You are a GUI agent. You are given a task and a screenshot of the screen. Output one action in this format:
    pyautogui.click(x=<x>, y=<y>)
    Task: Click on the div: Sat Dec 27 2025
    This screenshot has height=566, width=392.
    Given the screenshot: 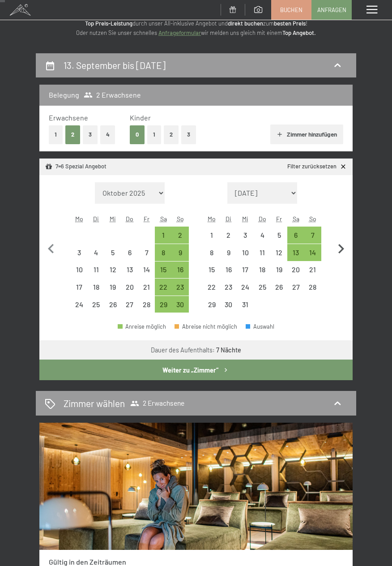 What is the action you would take?
    pyautogui.click(x=296, y=287)
    